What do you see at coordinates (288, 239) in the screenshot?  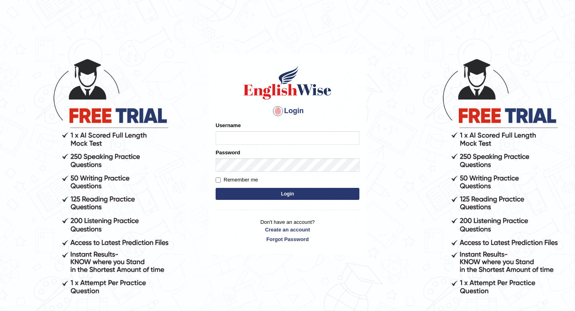 I see `a: Forgot Password` at bounding box center [288, 239].